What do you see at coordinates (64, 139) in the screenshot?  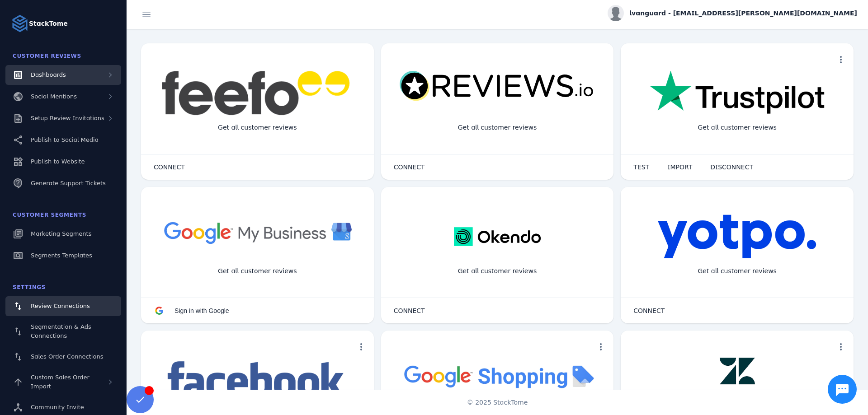 I see `span: Publish to Social Media` at bounding box center [64, 139].